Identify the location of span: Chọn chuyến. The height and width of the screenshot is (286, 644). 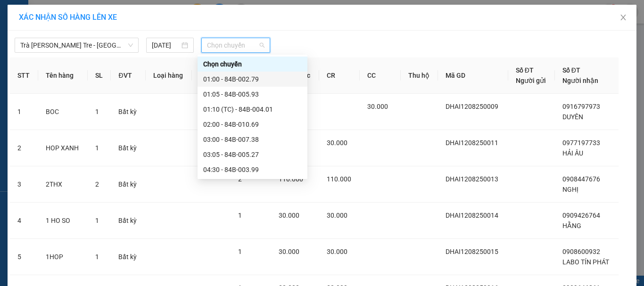
(236, 45).